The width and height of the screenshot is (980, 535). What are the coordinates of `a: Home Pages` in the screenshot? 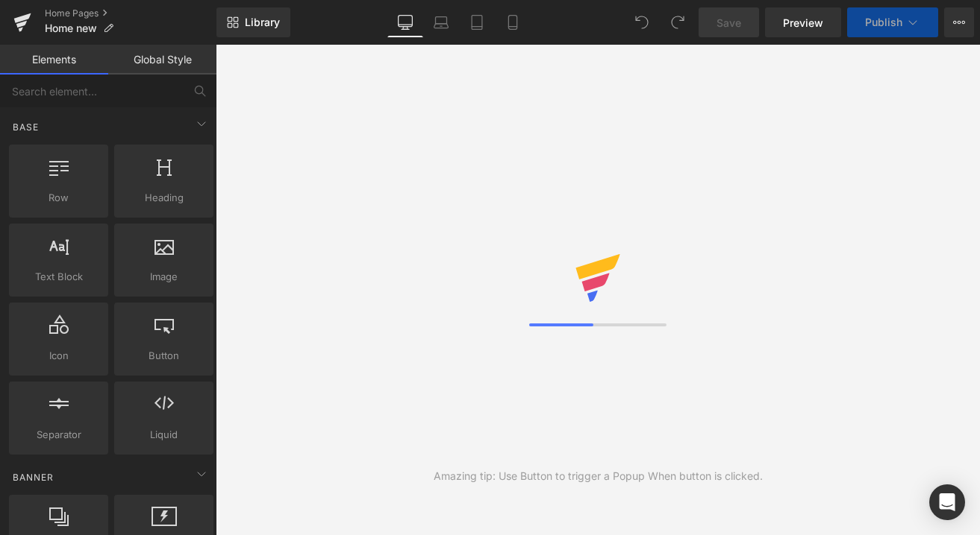 It's located at (130, 13).